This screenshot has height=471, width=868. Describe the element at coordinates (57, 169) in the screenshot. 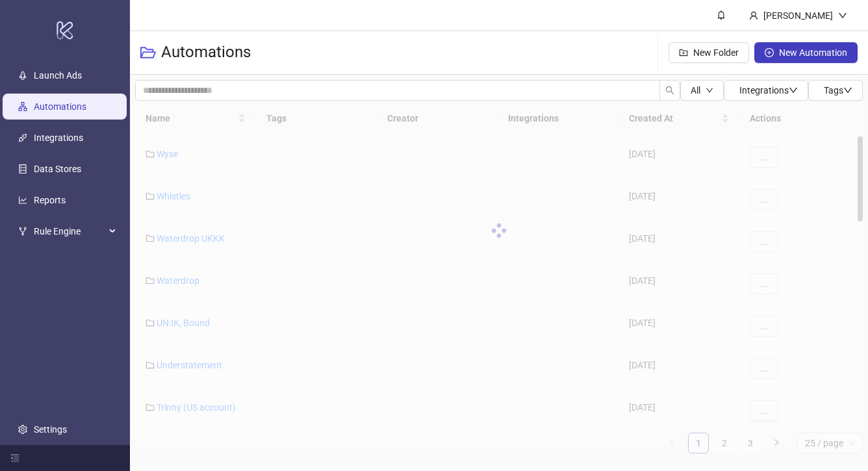

I see `a: Data Stores` at that location.